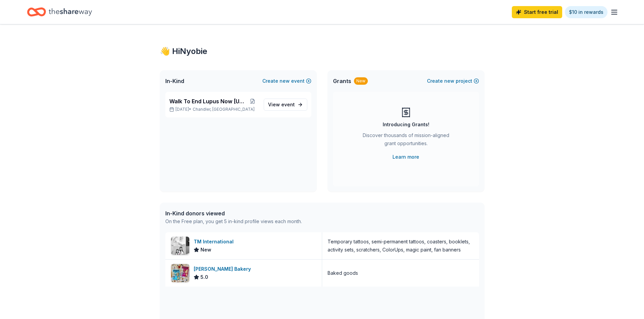 This screenshot has height=319, width=644. Describe the element at coordinates (406, 125) in the screenshot. I see `div: Introducing Grants!` at that location.